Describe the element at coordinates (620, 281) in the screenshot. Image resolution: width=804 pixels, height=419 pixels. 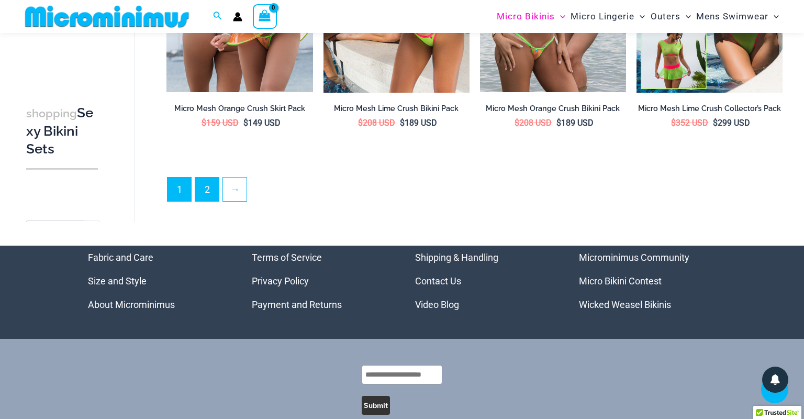
I see `a: Micro Bikini Contest` at that location.